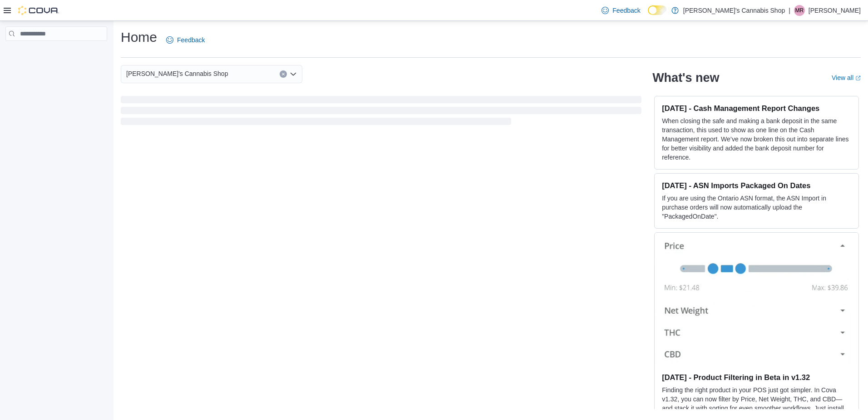  Describe the element at coordinates (57, 54) in the screenshot. I see `nav: Complex example` at that location.